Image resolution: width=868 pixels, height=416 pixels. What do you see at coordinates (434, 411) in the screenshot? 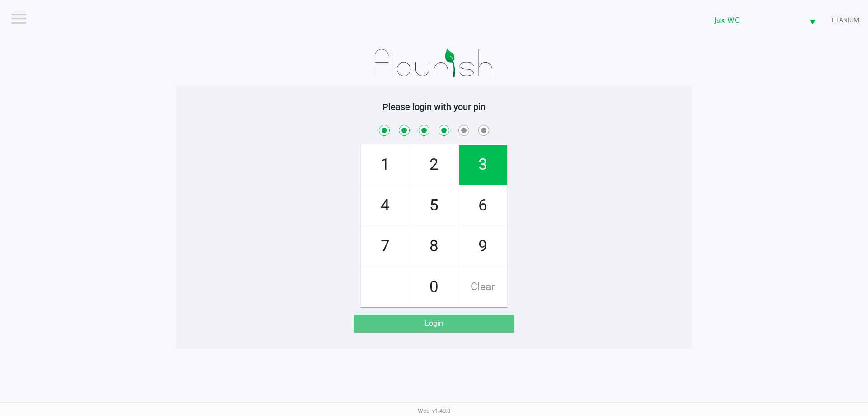
I see `span: Web: v1.40.0` at bounding box center [434, 411].